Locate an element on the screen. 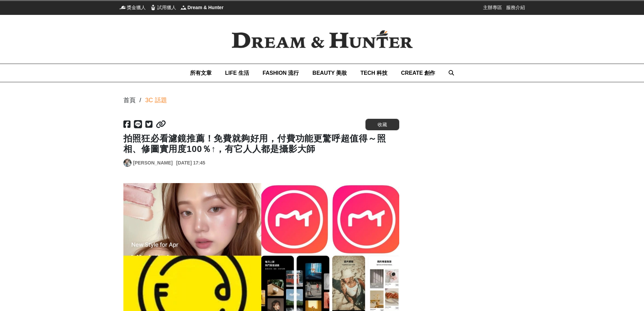  a: BEAUTY 美妝 is located at coordinates (330, 73).